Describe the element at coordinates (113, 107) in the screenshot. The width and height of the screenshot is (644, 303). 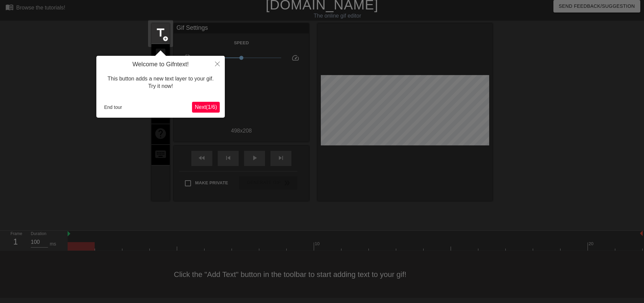
I see `button: End tour` at that location.